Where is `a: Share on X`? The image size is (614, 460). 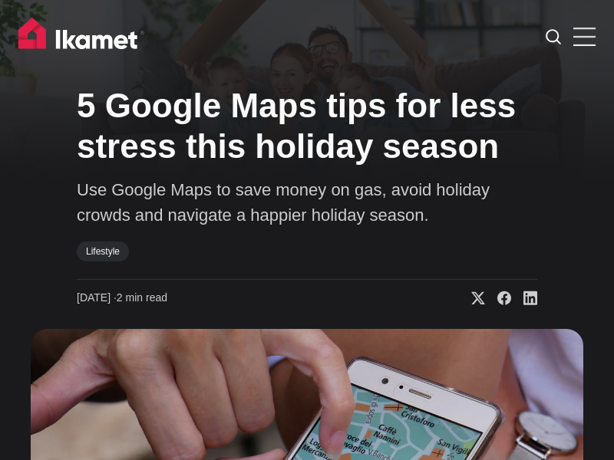
a: Share on X is located at coordinates (472, 299).